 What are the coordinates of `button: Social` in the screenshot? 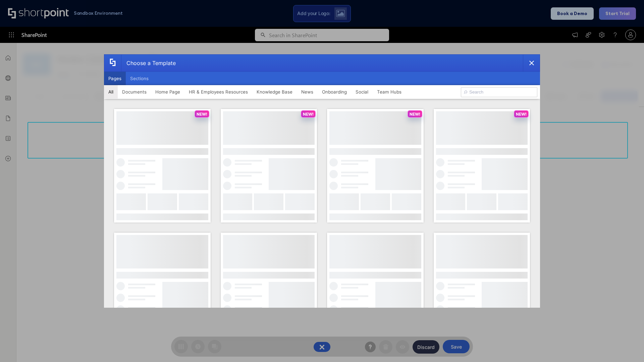 It's located at (362, 92).